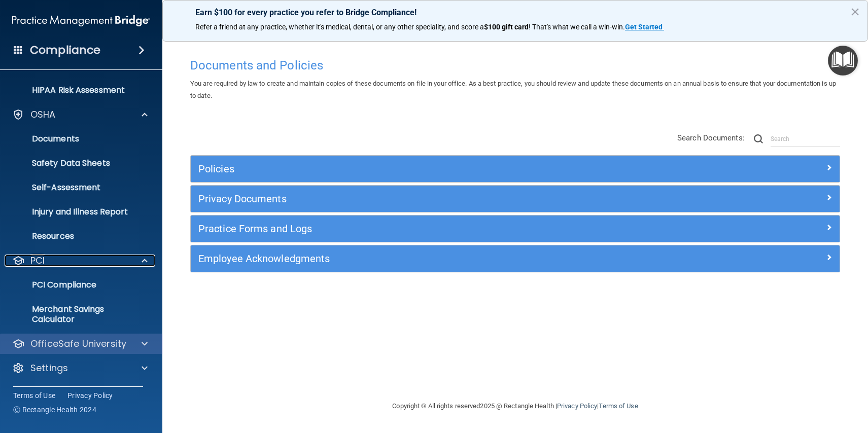 This screenshot has height=433, width=868. I want to click on h4: Compliance, so click(65, 50).